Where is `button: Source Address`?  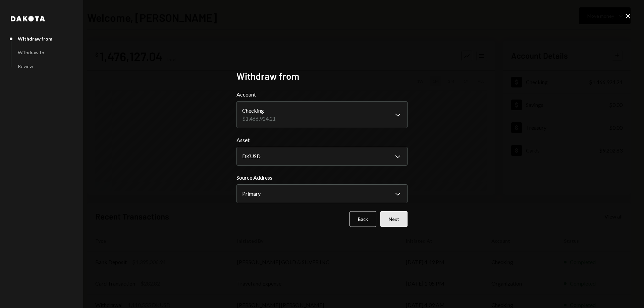
button: Source Address is located at coordinates (322, 194).